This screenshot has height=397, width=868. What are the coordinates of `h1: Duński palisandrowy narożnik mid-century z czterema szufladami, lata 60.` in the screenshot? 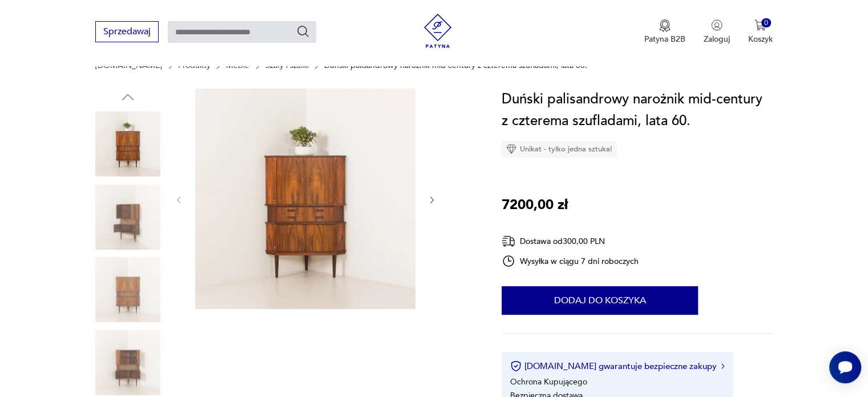 It's located at (636, 110).